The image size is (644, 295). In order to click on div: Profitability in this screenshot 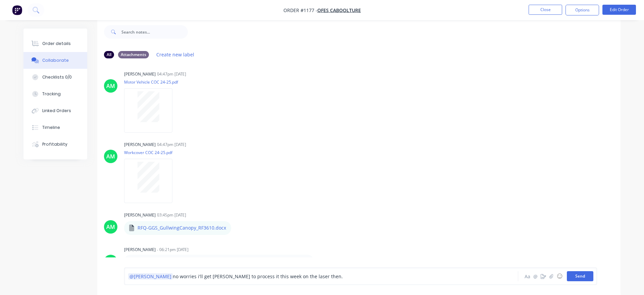, I will do `click(54, 145)`.